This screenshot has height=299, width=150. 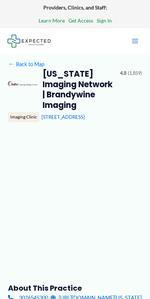 What do you see at coordinates (135, 41) in the screenshot?
I see `button: Main menu toggle` at bounding box center [135, 41].